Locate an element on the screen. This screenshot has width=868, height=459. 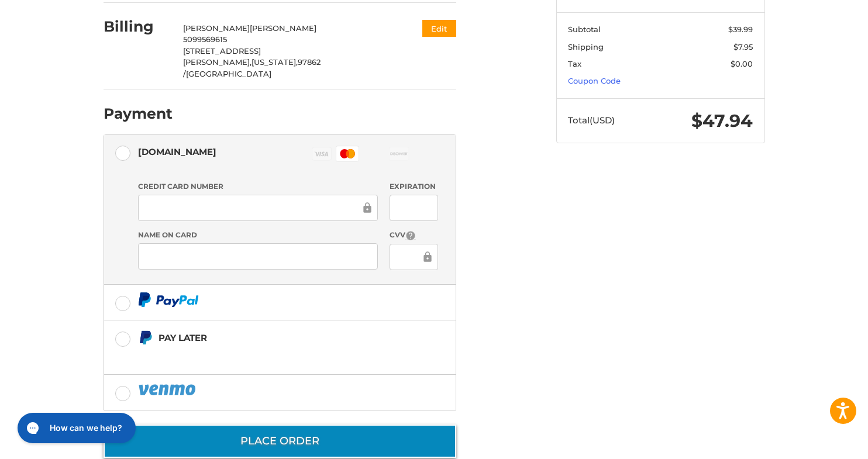
label: CVV is located at coordinates (414, 235).